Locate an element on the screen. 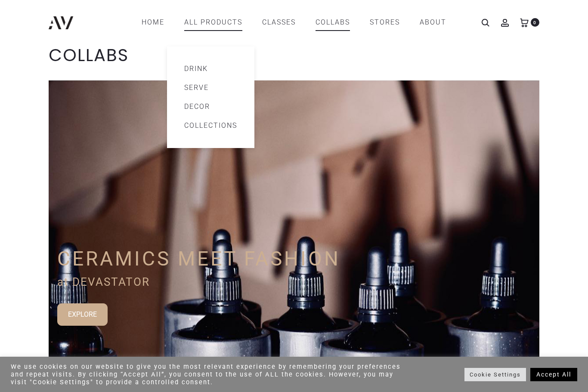 This screenshot has height=392, width=588. p: CERAMICS MEET FASHION is located at coordinates (294, 258).